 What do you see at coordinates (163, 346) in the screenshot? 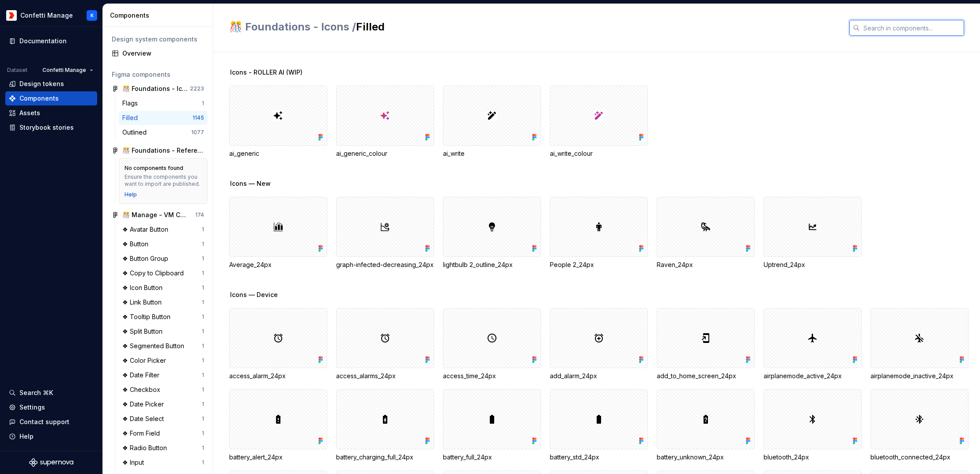
I see `a: ❖ Segmented Button1` at bounding box center [163, 346].